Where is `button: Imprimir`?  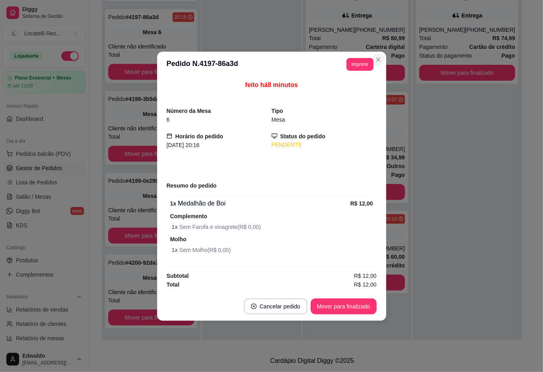
button: Imprimir is located at coordinates (360, 64).